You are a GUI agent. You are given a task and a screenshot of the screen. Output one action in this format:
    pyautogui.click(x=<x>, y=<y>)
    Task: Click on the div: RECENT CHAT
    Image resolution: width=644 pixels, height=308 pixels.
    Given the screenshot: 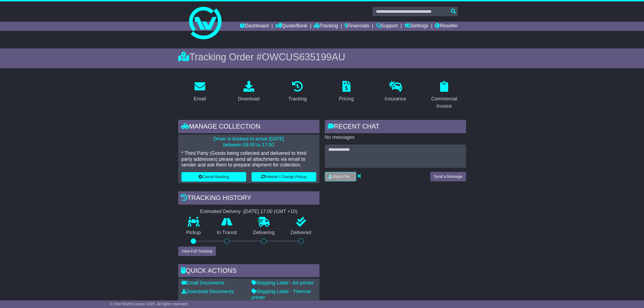 What is the action you would take?
    pyautogui.click(x=395, y=127)
    